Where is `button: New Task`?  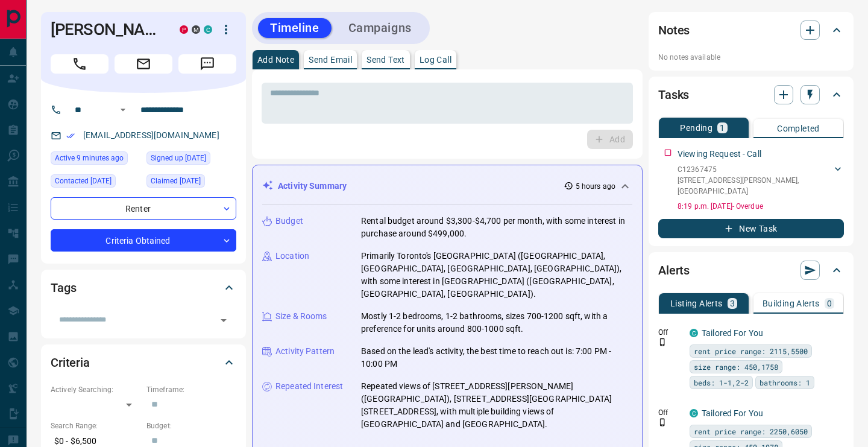
button: New Task is located at coordinates (751, 229).